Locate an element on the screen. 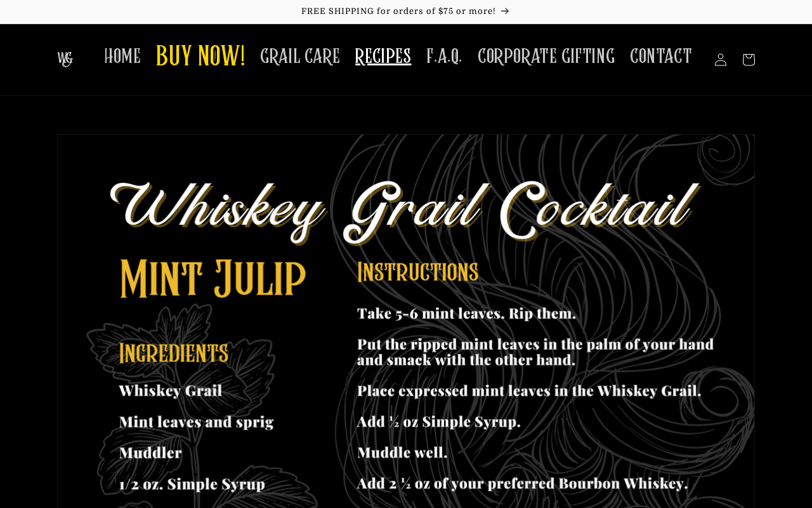 This screenshot has width=812, height=508. span: HOME is located at coordinates (122, 57).